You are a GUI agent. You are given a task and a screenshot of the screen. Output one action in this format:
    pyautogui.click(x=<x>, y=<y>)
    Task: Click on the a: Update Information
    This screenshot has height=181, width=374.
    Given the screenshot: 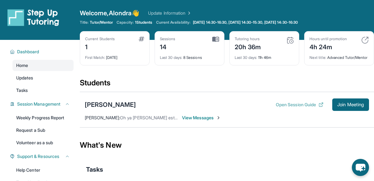 What is the action you would take?
    pyautogui.click(x=170, y=13)
    